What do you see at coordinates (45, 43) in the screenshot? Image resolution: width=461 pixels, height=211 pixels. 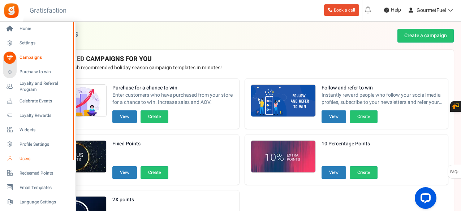 I see `span: Settings` at bounding box center [45, 43].